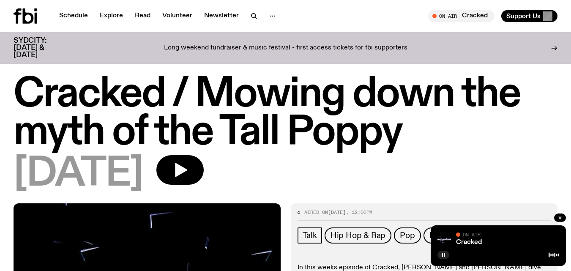  What do you see at coordinates (222, 16) in the screenshot?
I see `a: Newsletter` at bounding box center [222, 16].